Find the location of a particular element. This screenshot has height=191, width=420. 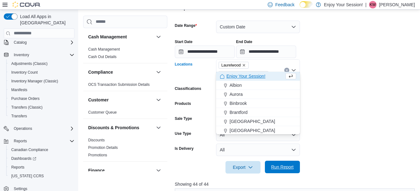

span: Washington CCRS is located at coordinates (42, 176).